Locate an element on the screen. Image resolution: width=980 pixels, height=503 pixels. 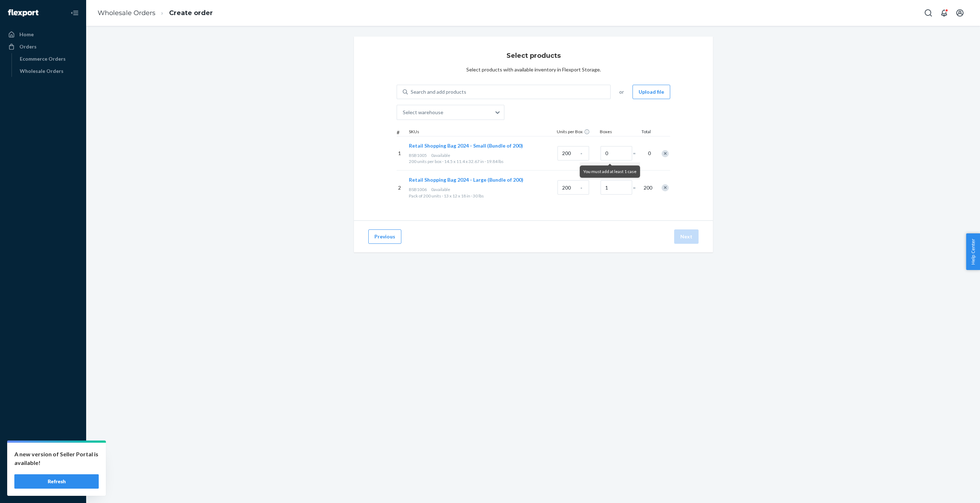
div: 200 units per box · 14.5 x 11.4 x 32.67 in · 19.84 lbs is located at coordinates (482, 161).